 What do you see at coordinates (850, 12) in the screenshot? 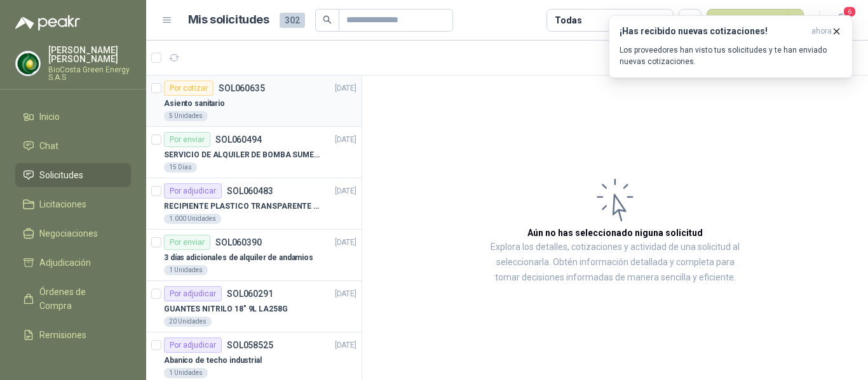
I see `span: 6` at bounding box center [850, 12].